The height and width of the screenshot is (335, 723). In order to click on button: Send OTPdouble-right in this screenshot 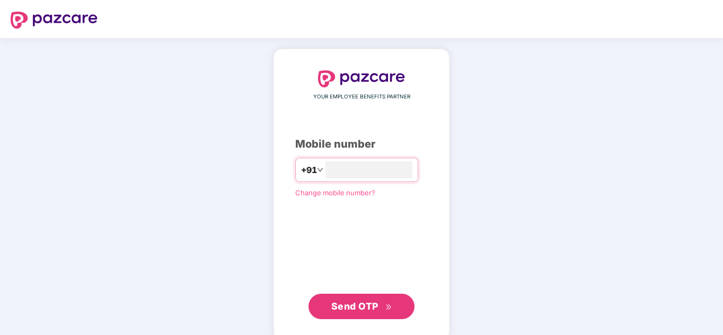, I will do `click(361, 307)`.